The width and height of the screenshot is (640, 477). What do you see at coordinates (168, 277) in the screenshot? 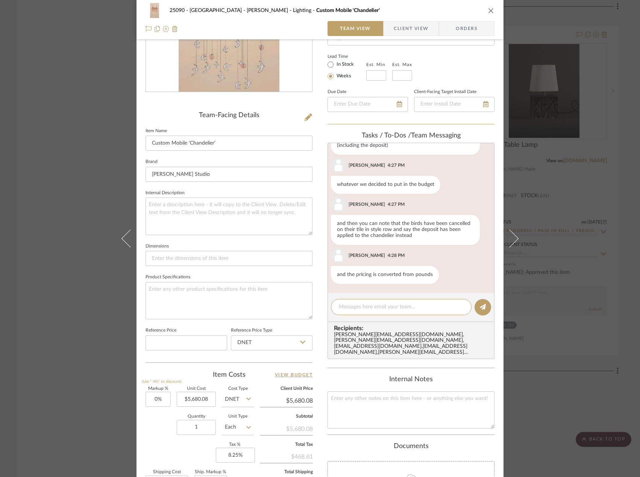
I see `label: Product Specifications` at bounding box center [168, 277].